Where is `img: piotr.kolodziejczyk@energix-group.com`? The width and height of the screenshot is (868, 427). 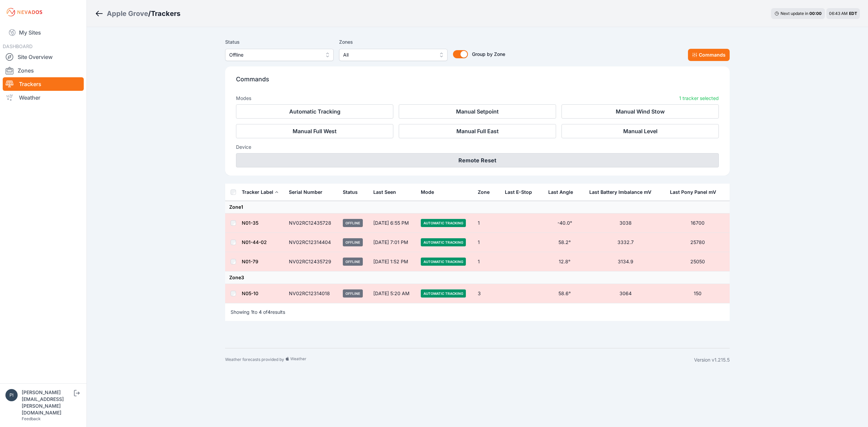
img: piotr.kolodziejczyk@energix-group.com is located at coordinates (12, 395).